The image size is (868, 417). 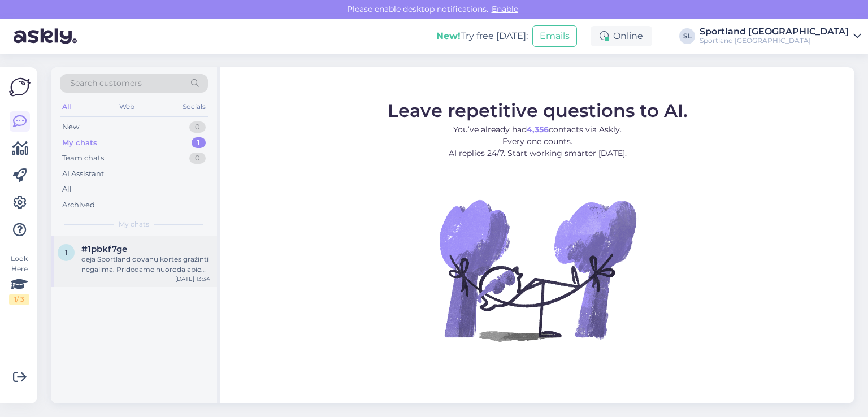 I want to click on span: Enable, so click(x=505, y=9).